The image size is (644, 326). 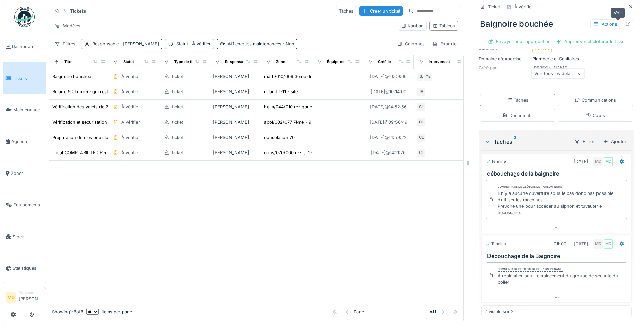 What do you see at coordinates (421, 76) in the screenshot?
I see `div: S.` at bounding box center [421, 76].